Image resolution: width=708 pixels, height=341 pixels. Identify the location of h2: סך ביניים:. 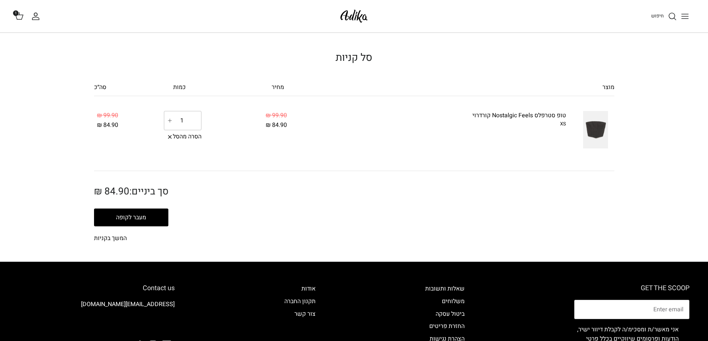
(221, 192).